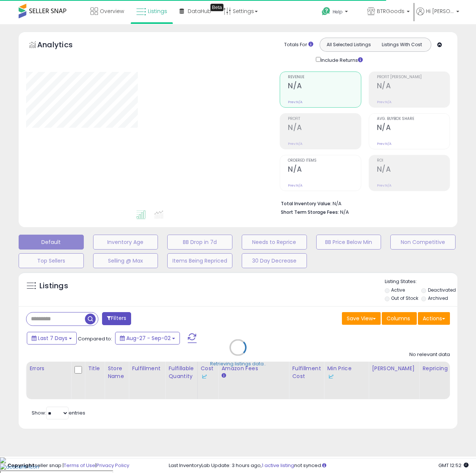  Describe the element at coordinates (62, 45) in the screenshot. I see `h5: Analytics` at that location.